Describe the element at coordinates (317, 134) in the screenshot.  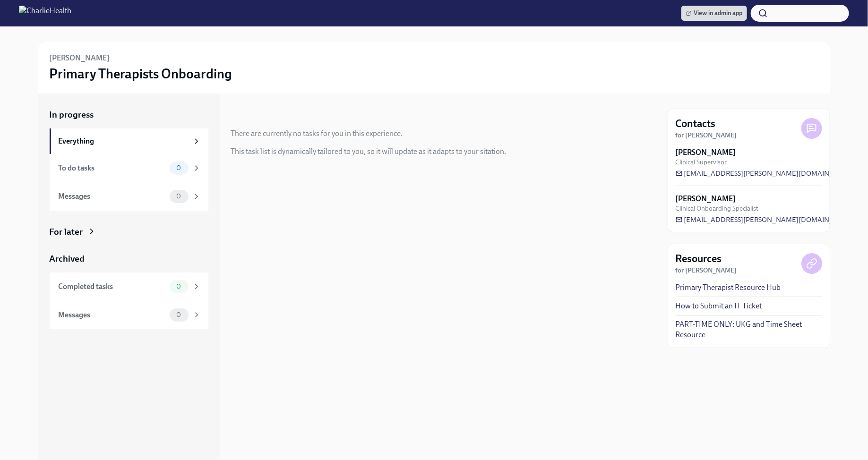
I see `div: There are currently no tasks for you in this experience.` at that location.